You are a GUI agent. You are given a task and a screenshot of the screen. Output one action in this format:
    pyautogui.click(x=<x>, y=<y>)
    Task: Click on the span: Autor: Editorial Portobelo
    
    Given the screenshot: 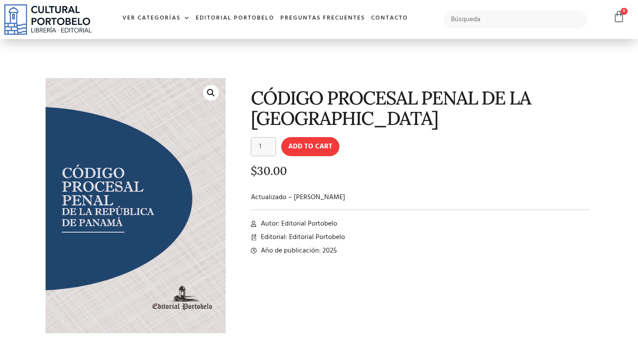 What is the action you would take?
    pyautogui.click(x=298, y=224)
    